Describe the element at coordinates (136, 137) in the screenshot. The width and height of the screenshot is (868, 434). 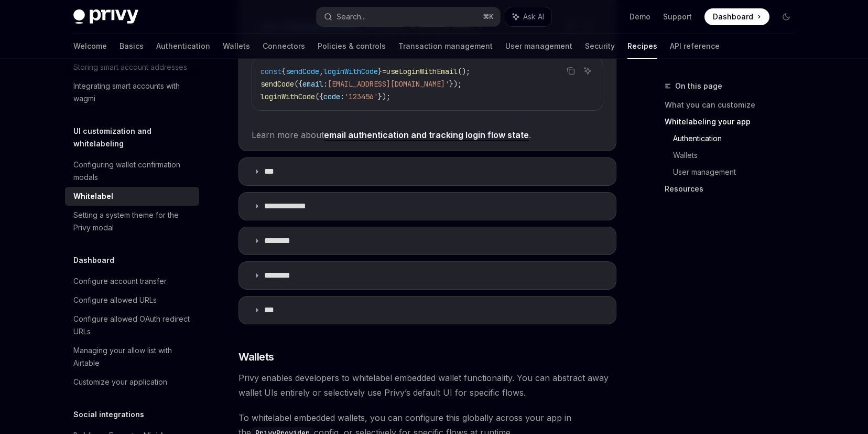
I see `h5: UI customization and whitelabeling` at that location.